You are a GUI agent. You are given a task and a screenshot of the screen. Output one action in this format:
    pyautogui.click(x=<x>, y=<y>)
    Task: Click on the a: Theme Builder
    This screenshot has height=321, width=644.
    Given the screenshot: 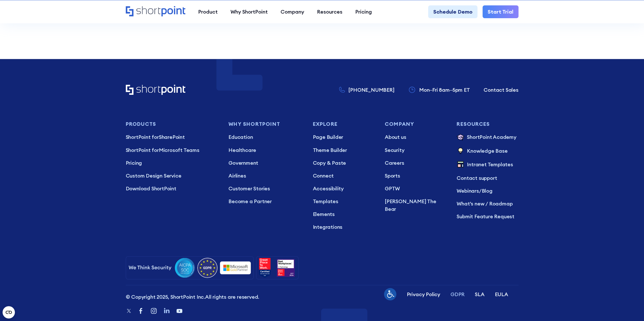 What is the action you would take?
    pyautogui.click(x=344, y=150)
    